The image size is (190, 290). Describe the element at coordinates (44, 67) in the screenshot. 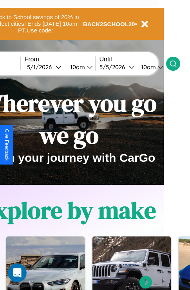

I see `button: 5/1/2026` at that location.